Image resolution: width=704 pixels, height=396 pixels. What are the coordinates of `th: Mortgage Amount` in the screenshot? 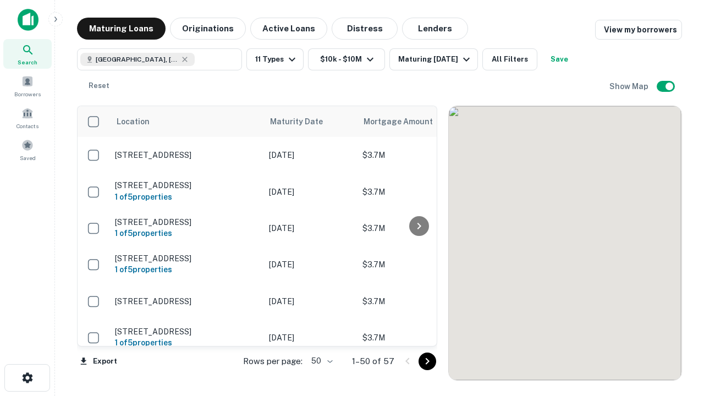 It's located at (417, 121).